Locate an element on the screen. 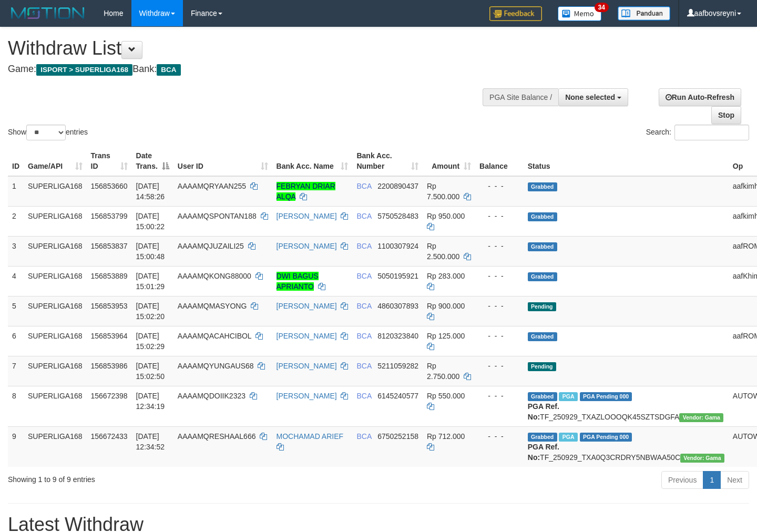 The image size is (757, 532). span: Copy 6750252158 to clipboard is located at coordinates (398, 436).